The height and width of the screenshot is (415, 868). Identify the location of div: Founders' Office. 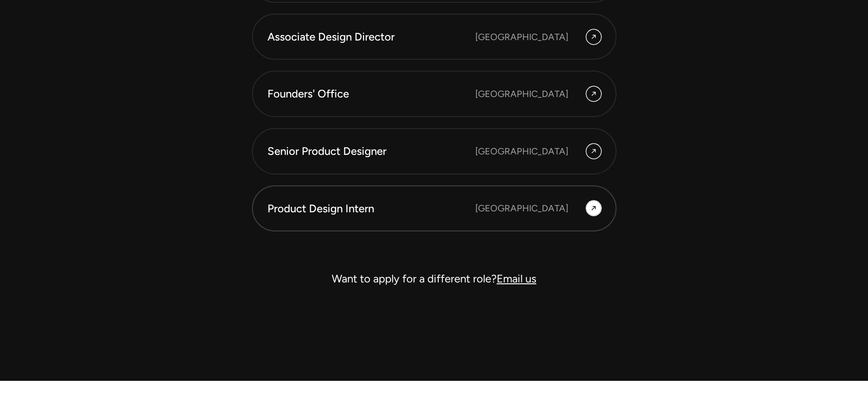
(371, 94).